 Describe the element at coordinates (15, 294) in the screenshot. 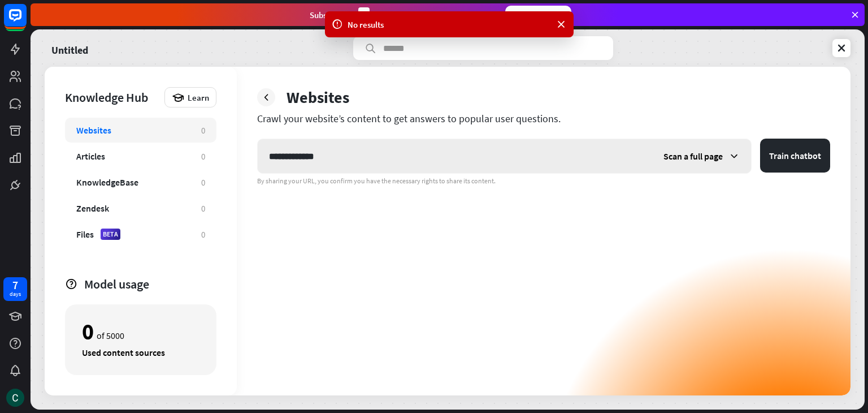

I see `div: days` at that location.